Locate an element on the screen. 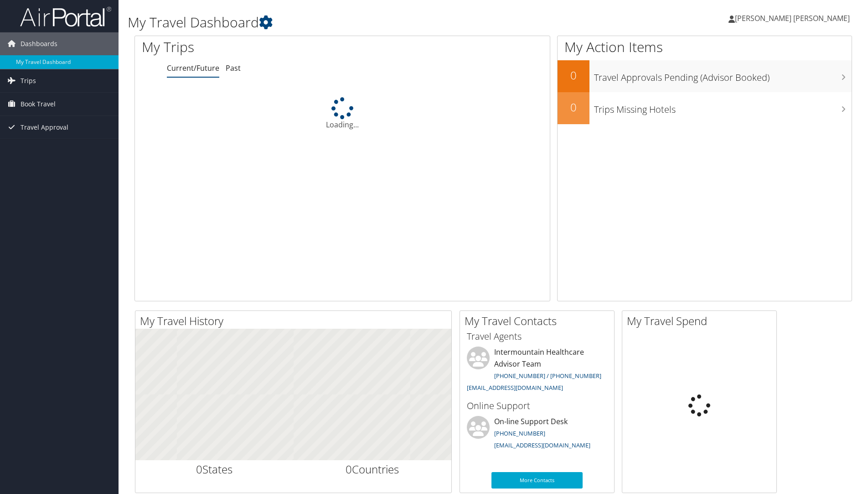  h3: Travel Agents is located at coordinates (538, 337).